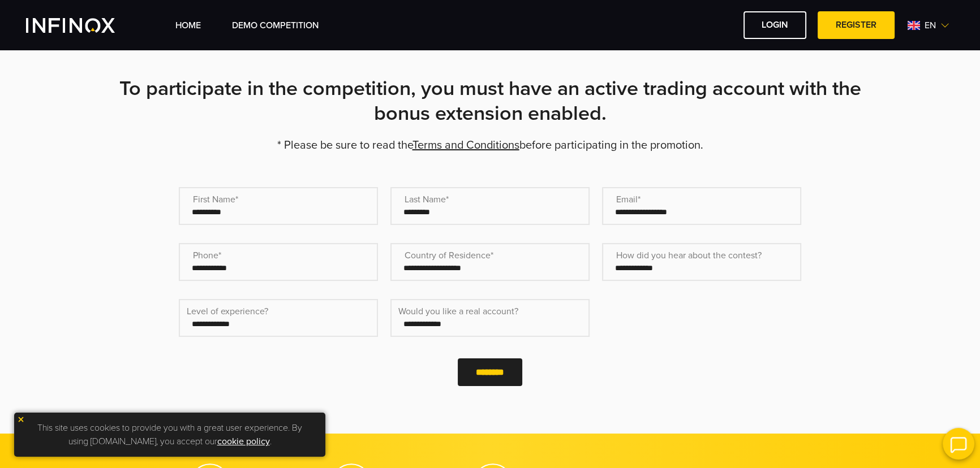 Image resolution: width=980 pixels, height=468 pixels. I want to click on img: yellow close icon, so click(21, 419).